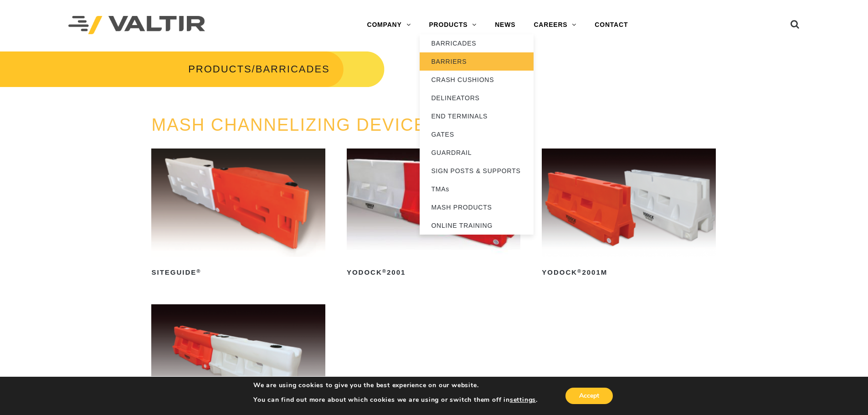 The width and height of the screenshot is (868, 415). Describe the element at coordinates (611, 25) in the screenshot. I see `a: CONTACT` at that location.